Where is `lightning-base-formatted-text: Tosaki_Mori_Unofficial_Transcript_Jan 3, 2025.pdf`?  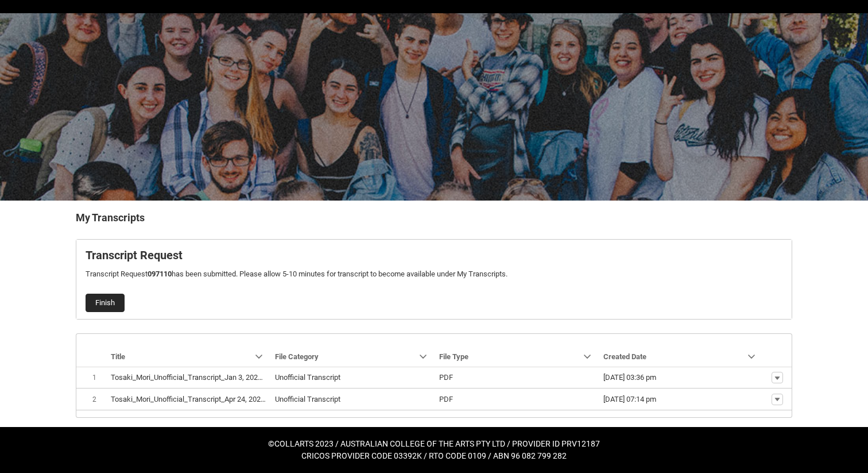 lightning-base-formatted-text: Tosaki_Mori_Unofficial_Transcript_Jan 3, 2025.pdf is located at coordinates (192, 377).